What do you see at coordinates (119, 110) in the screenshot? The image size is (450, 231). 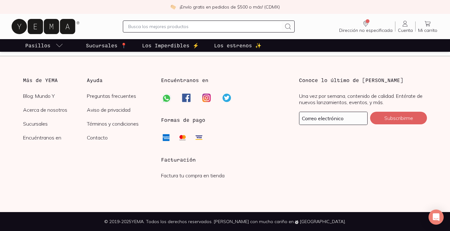 I see `a: Aviso de privacidad` at bounding box center [119, 110].